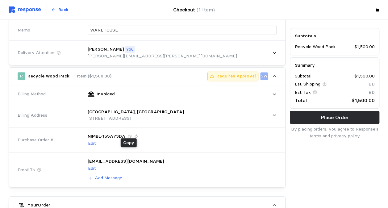 This screenshot has width=388, height=208. Describe the element at coordinates (303, 93) in the screenshot. I see `p: Est. Tax` at that location.